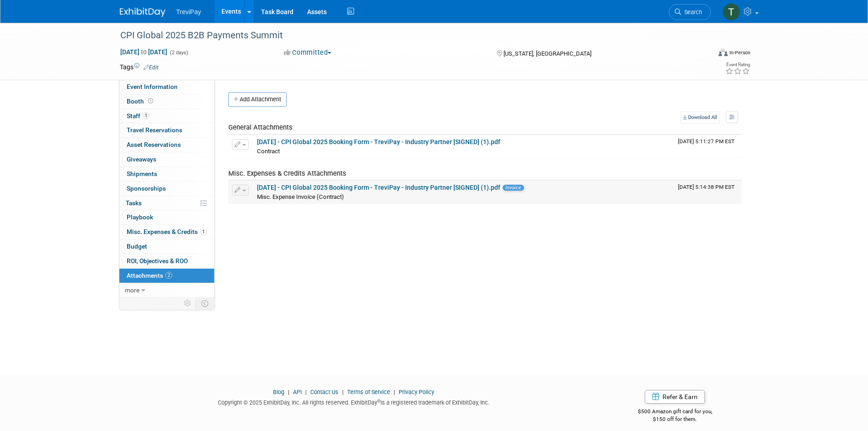 The image size is (868, 431). Describe the element at coordinates (691, 12) in the screenshot. I see `span: Search` at that location.